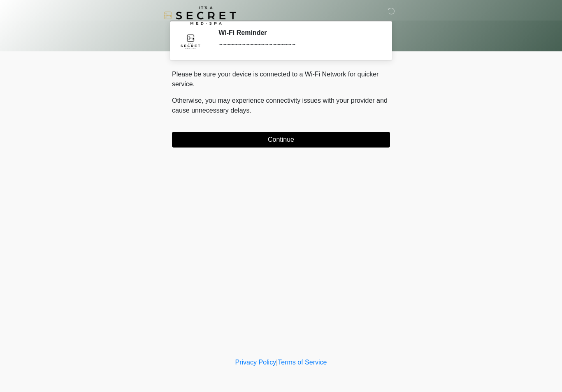 The image size is (562, 392). Describe the element at coordinates (281, 140) in the screenshot. I see `button: Continue` at that location.